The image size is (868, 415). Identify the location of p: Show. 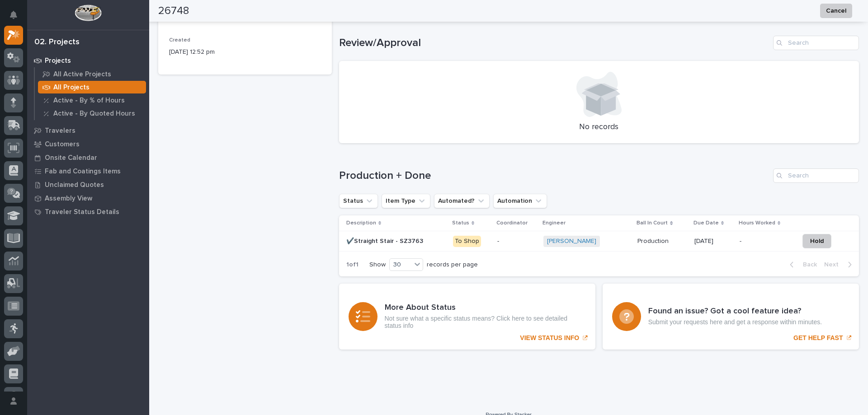
(377, 264).